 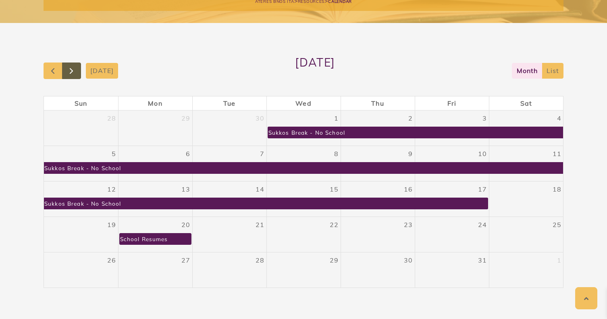 What do you see at coordinates (559, 118) in the screenshot?
I see `a: October 4, 2025` at bounding box center [559, 118].